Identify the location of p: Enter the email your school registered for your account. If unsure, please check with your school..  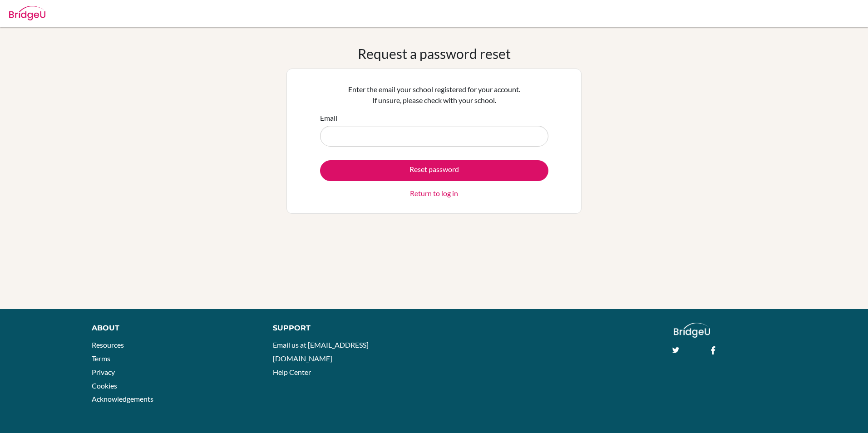
(434, 95).